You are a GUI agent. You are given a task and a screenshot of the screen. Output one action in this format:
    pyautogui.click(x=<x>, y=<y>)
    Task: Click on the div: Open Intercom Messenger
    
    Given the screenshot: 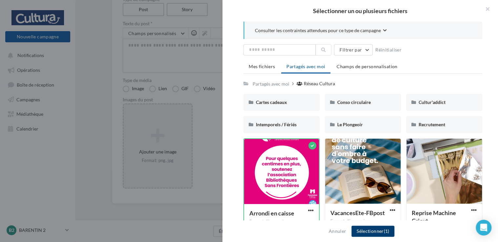 What is the action you would take?
    pyautogui.click(x=484, y=228)
    